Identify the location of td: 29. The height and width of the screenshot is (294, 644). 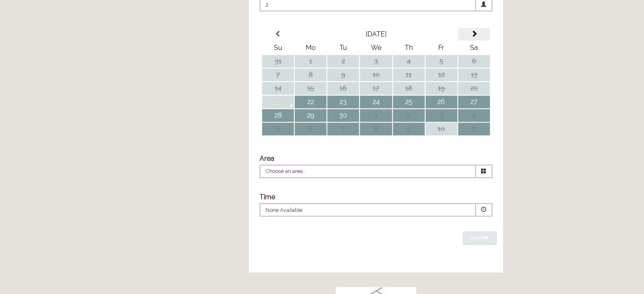
(311, 116).